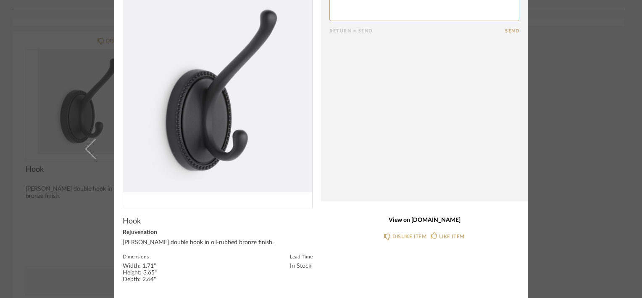 The image size is (642, 298). Describe the element at coordinates (148, 273) in the screenshot. I see `div: Width: 1.71" Height: 3.65" Depth: 2.64"` at that location.